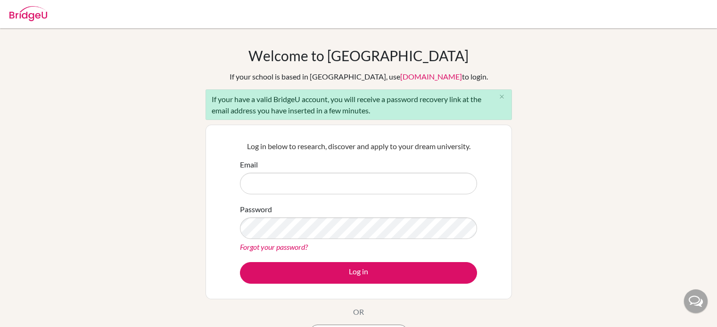 This screenshot has height=327, width=717. I want to click on p: Log in below to research, discover and apply to your dream university., so click(358, 147).